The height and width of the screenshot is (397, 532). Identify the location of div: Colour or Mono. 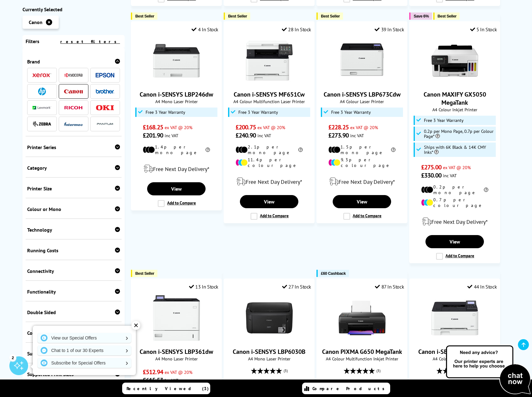
(74, 209).